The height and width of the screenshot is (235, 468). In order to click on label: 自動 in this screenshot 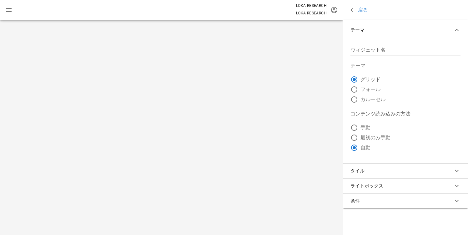, I will do `click(410, 147)`.